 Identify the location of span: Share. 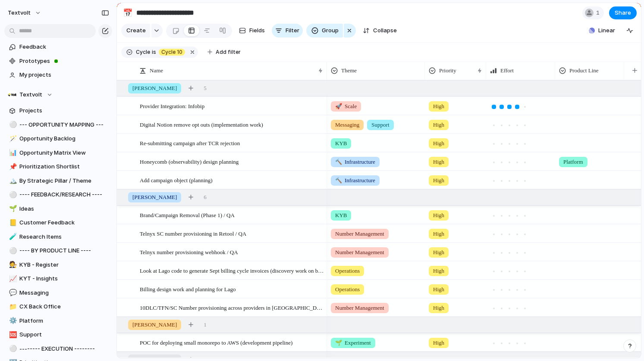
(623, 13).